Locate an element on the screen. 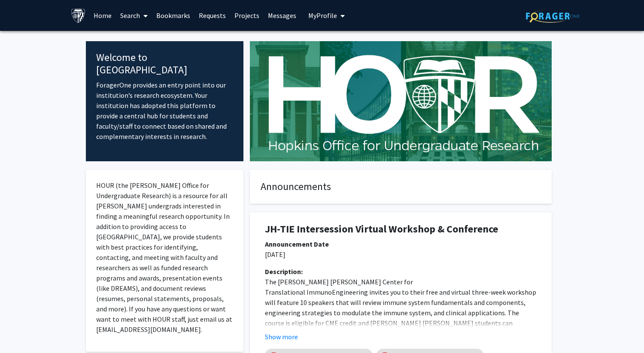  img: Johns Hopkins University Logo is located at coordinates (78, 15).